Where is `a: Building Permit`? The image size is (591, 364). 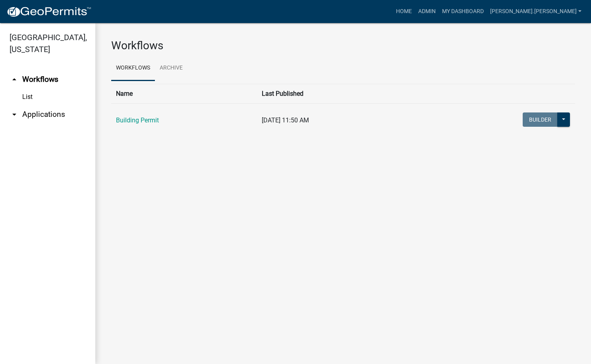 a: Building Permit is located at coordinates (138, 120).